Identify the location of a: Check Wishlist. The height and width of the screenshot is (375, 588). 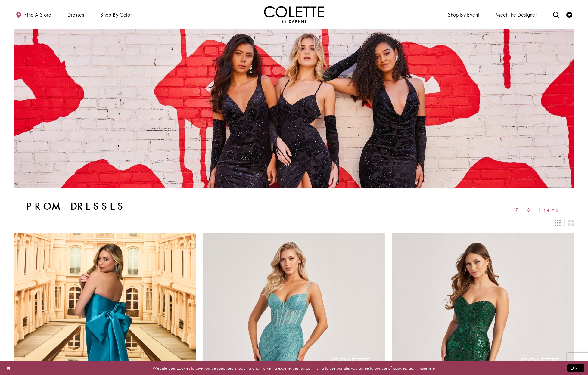
(569, 14).